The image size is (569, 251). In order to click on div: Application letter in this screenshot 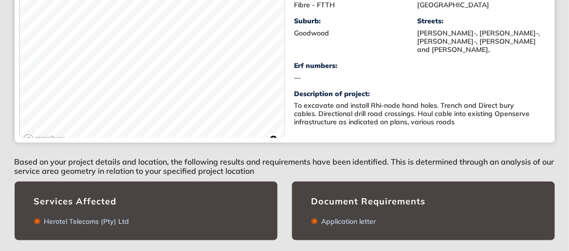, I will do `click(347, 222)`.